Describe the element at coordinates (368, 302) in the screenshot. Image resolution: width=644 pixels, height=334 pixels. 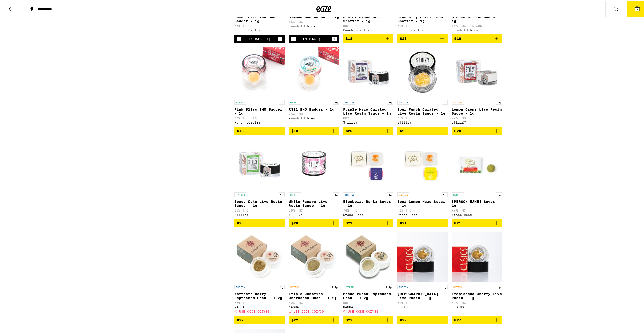
I see `p: 58% THC` at that location.